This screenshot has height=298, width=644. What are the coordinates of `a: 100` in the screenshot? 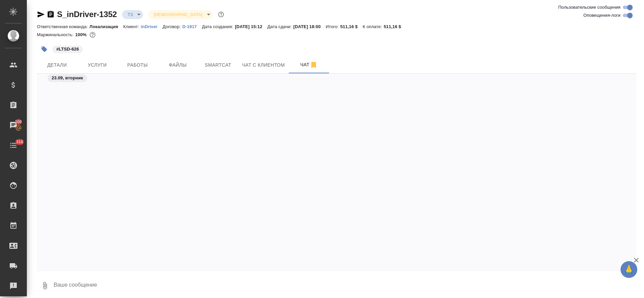 It's located at (13, 125).